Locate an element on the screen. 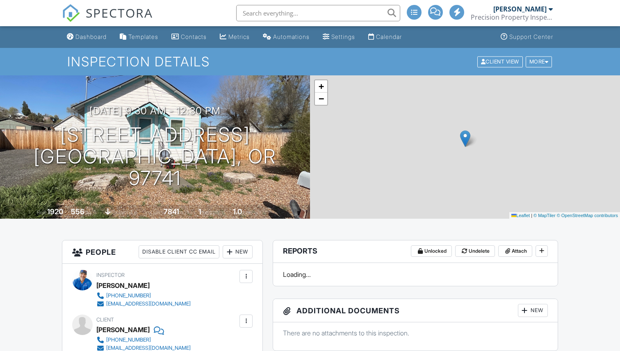 This screenshot has height=351, width=620. a: Zoom out is located at coordinates (321, 99).